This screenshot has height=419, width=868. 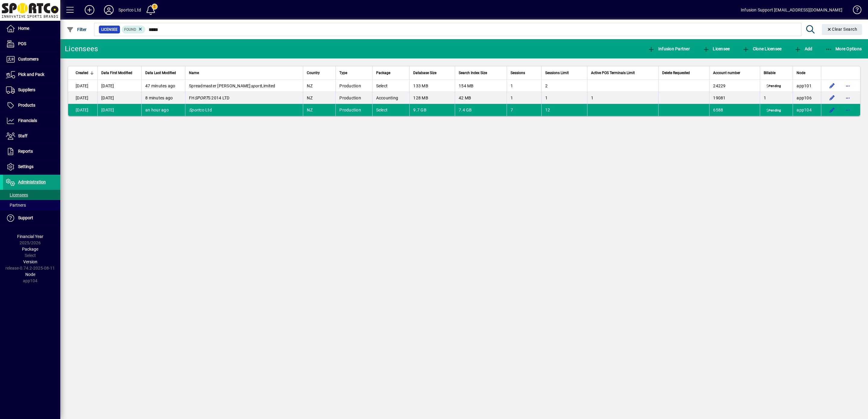 I want to click on td: 42 MB, so click(x=481, y=98).